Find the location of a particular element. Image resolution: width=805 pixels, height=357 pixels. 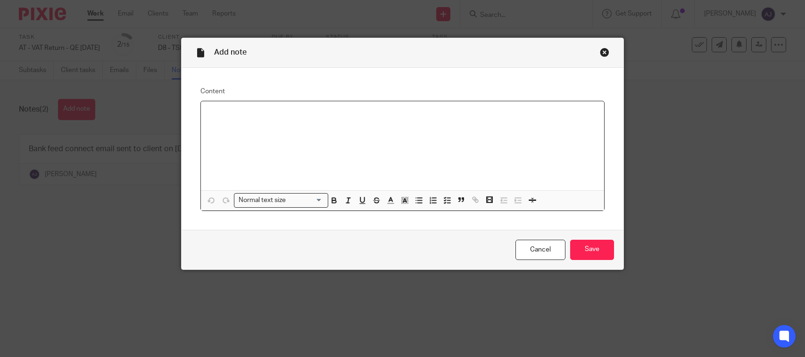

div: Search for option is located at coordinates (281, 200).